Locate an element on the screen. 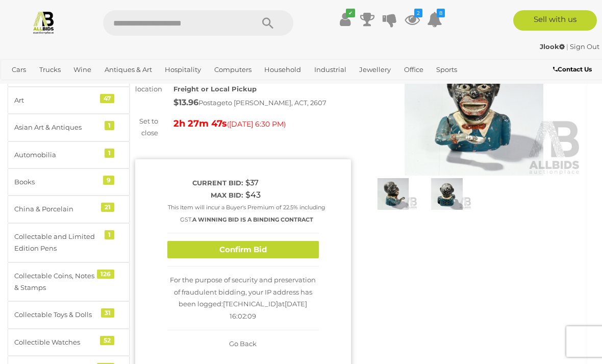 This screenshot has width=602, height=364. div: Books is located at coordinates (56, 181).